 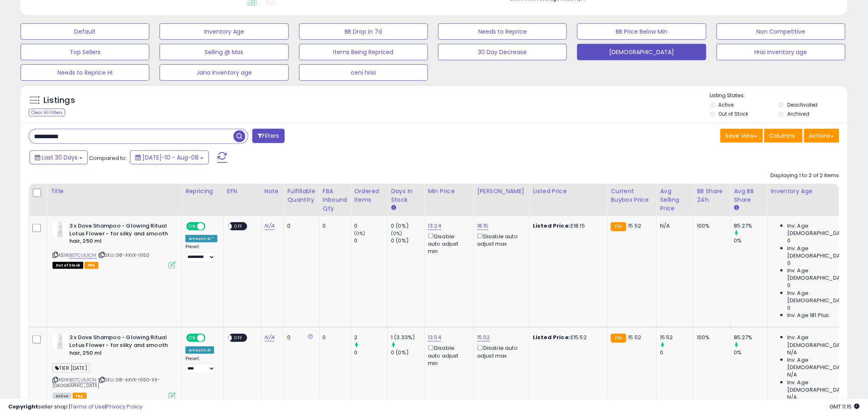 I want to click on a: Terms of Use, so click(x=87, y=407).